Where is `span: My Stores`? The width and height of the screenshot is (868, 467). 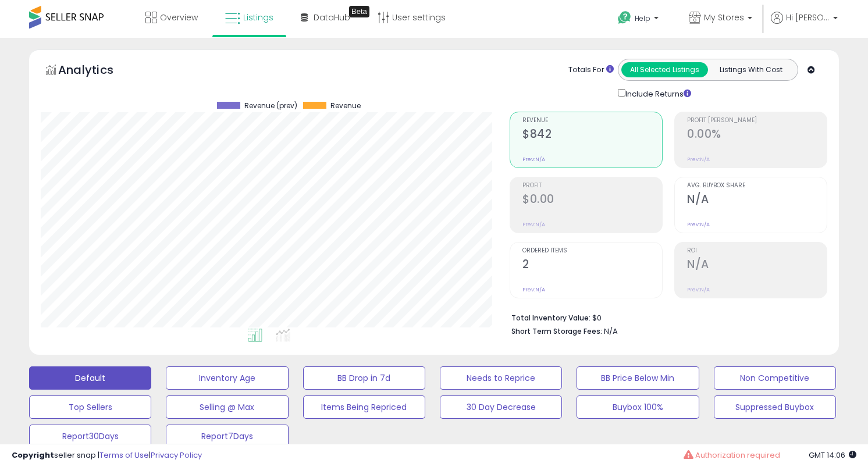
span: My Stores is located at coordinates (724, 18).